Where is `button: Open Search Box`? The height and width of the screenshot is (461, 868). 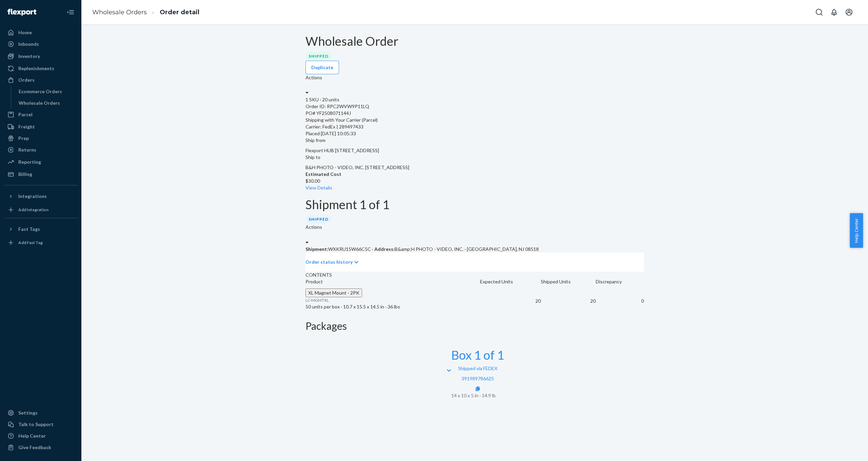 button: Open Search Box is located at coordinates (819, 12).